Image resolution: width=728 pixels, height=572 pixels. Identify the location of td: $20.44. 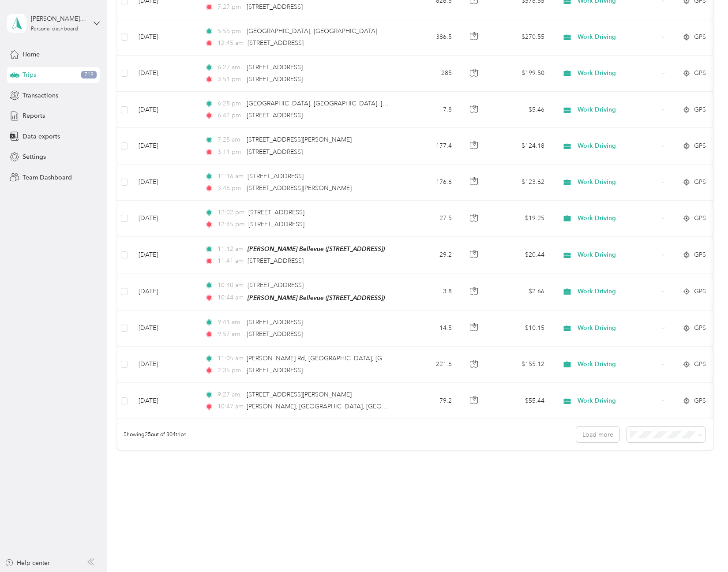
(521, 255).